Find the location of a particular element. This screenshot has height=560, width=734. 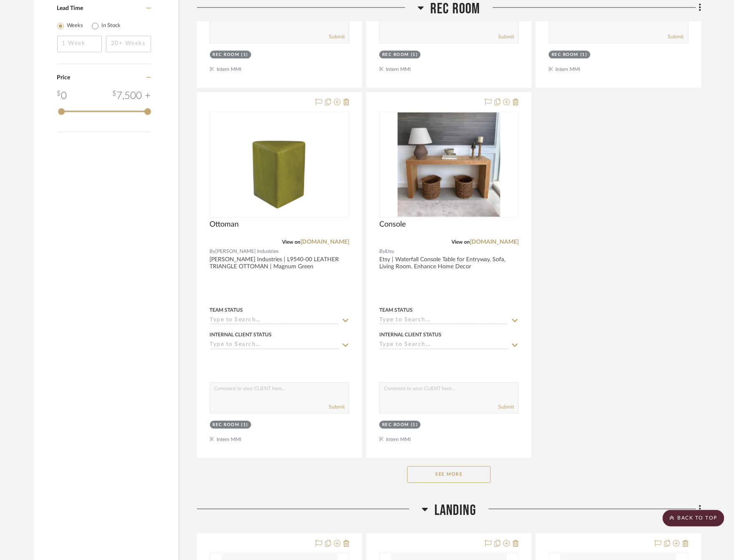

label: In Stock is located at coordinates (112, 26).